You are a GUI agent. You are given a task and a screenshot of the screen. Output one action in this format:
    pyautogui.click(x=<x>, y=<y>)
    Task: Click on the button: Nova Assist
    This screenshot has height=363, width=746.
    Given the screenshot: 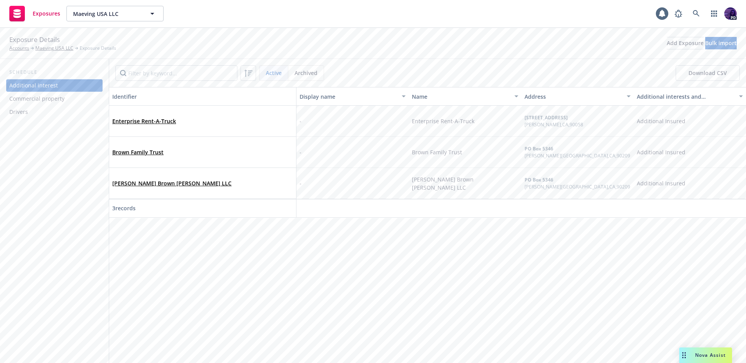 What is the action you would take?
    pyautogui.click(x=705, y=355)
    